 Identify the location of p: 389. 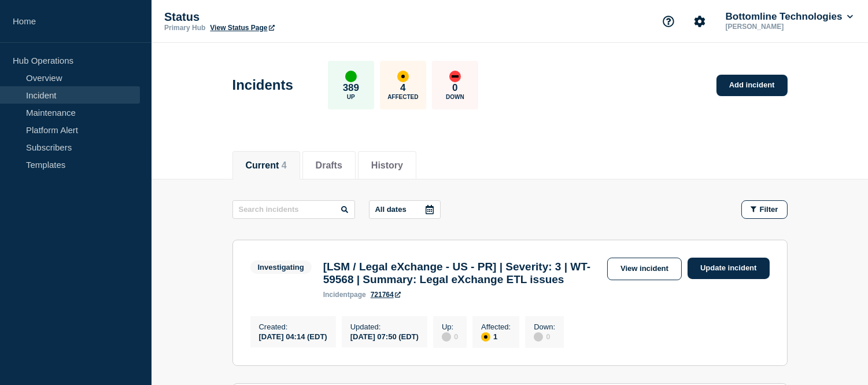
(351, 88).